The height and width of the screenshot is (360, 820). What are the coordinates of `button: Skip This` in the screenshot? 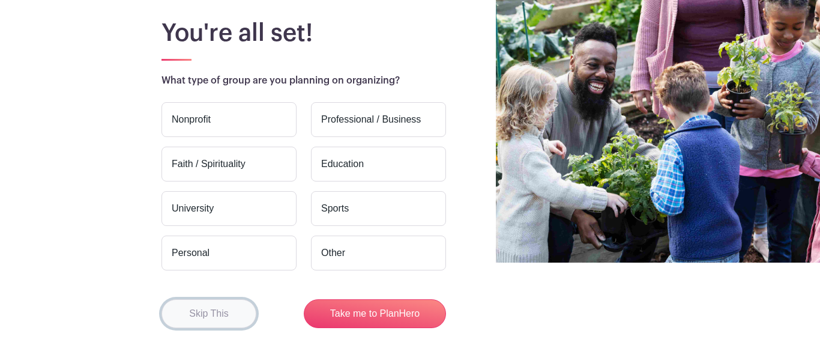 It's located at (209, 313).